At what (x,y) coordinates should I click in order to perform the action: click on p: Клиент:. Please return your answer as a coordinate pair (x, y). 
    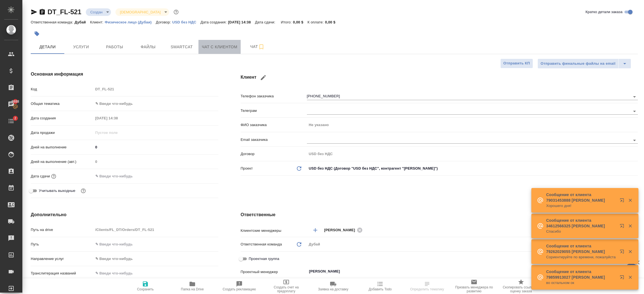
    Looking at the image, I should click on (97, 22).